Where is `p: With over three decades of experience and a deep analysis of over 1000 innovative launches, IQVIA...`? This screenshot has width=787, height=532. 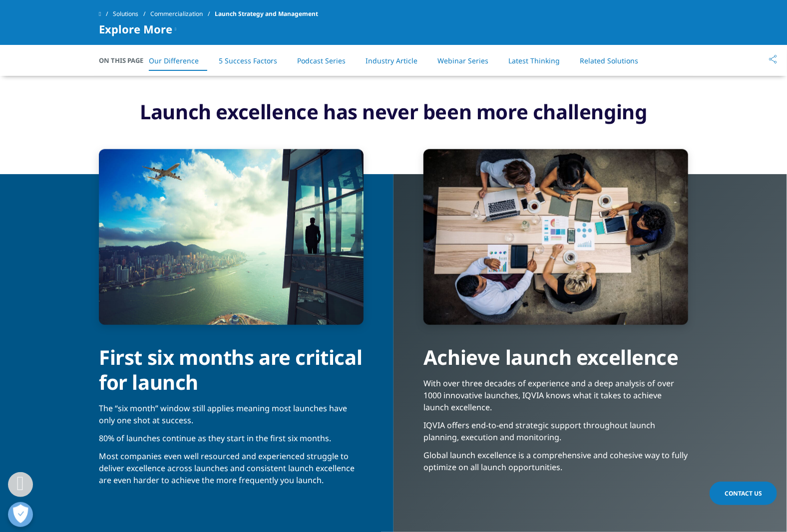
p: With over three decades of experience and a deep analysis of over 1000 innovative launches, IQVIA... is located at coordinates (556, 398).